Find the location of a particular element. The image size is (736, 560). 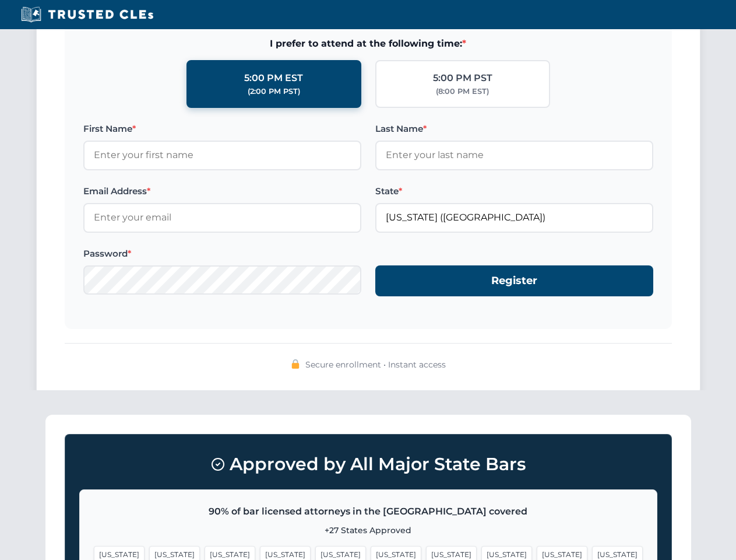

div: (2:00 PM PST) is located at coordinates (274, 91).